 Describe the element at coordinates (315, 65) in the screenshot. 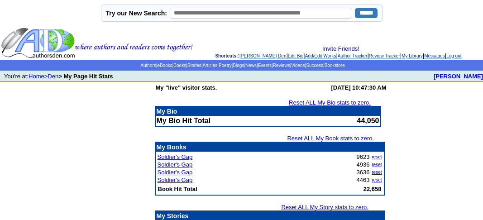

I see `a: Success` at that location.